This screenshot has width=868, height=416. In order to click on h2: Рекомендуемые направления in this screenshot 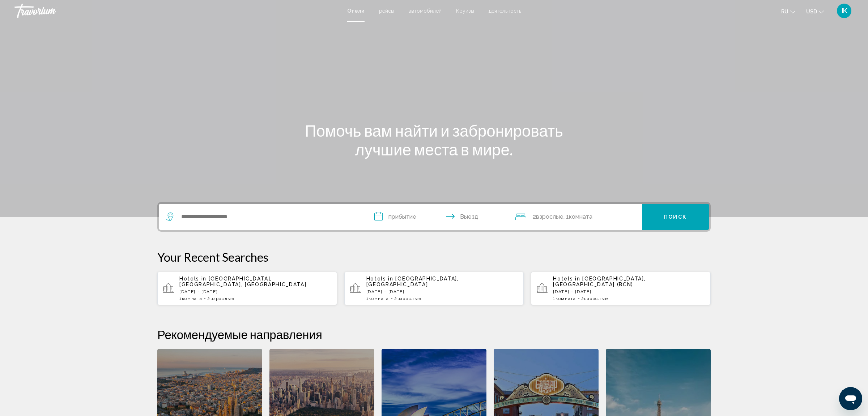, I will do `click(434, 334)`.